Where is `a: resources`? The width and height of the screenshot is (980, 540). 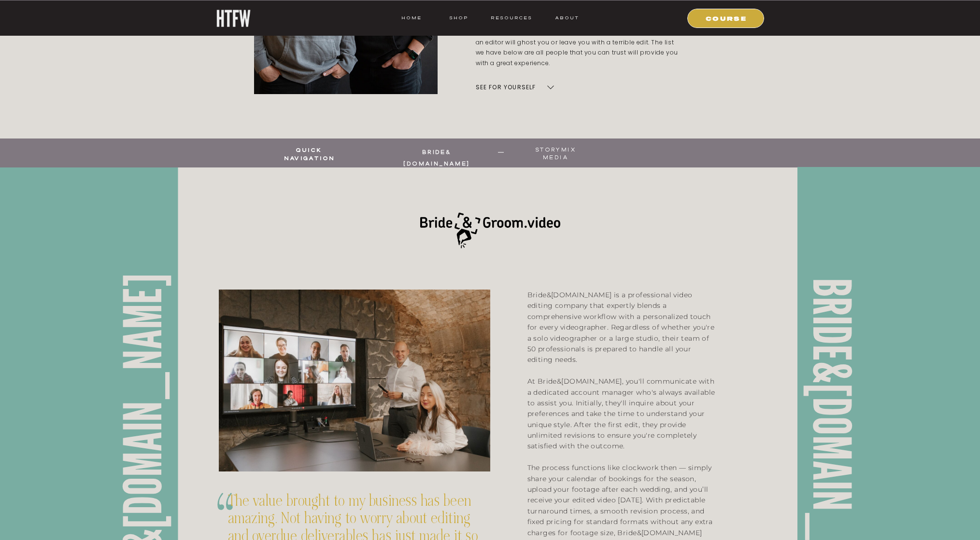
a: resources is located at coordinates (509, 18).